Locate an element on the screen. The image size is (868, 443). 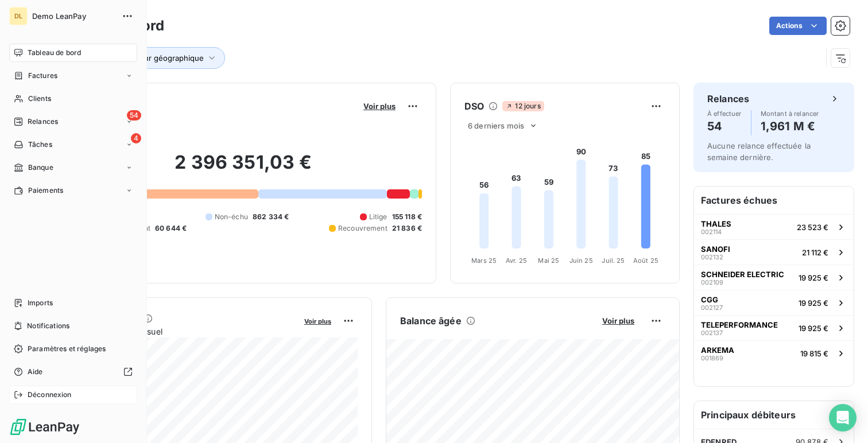
span: 002114 is located at coordinates (711, 232).